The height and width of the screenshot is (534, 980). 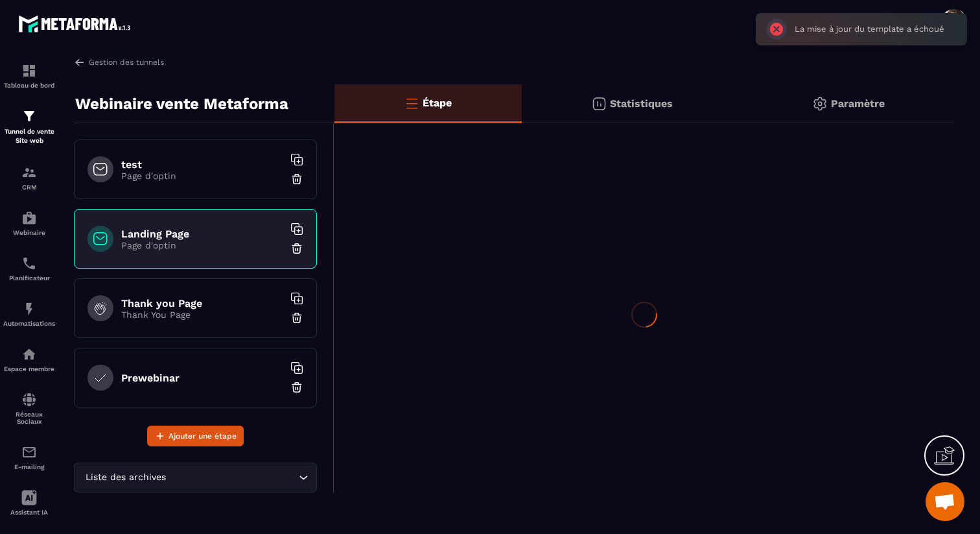 What do you see at coordinates (202, 303) in the screenshot?
I see `h6: Thank you Page` at bounding box center [202, 303].